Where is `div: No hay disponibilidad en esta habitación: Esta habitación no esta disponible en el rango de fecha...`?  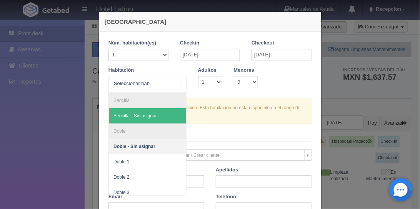
div: No hay disponibilidad en esta habitación: Esta habitación no esta disponible en el rango de fecha... is located at coordinates (210, 111).